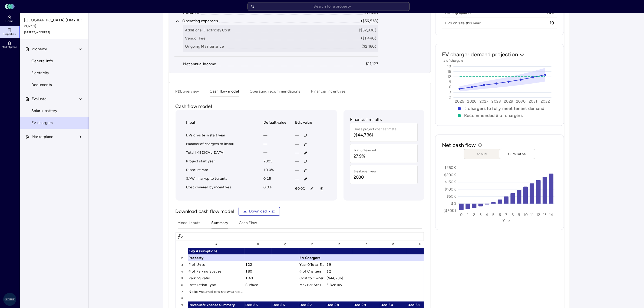  I want to click on span: 19, so click(552, 23).